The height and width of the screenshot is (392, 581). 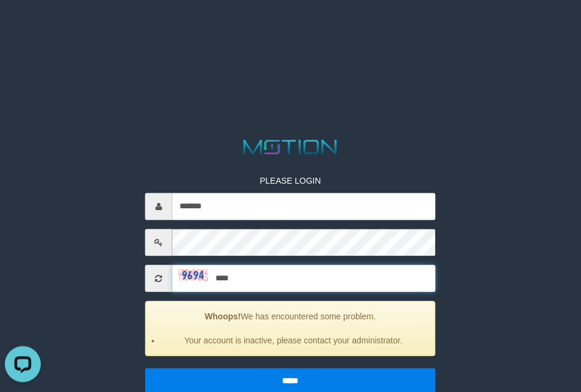 I want to click on li: Your account is inactive, please contact your administrator., so click(x=294, y=341).